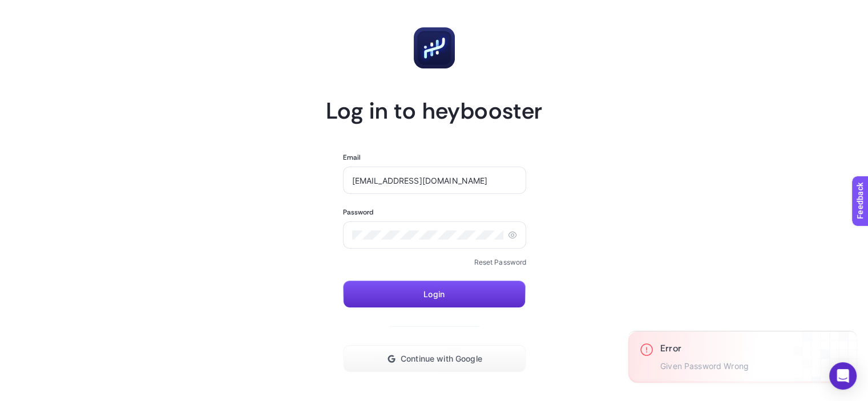  What do you see at coordinates (704, 366) in the screenshot?
I see `p: Given Password Wrong` at bounding box center [704, 366].